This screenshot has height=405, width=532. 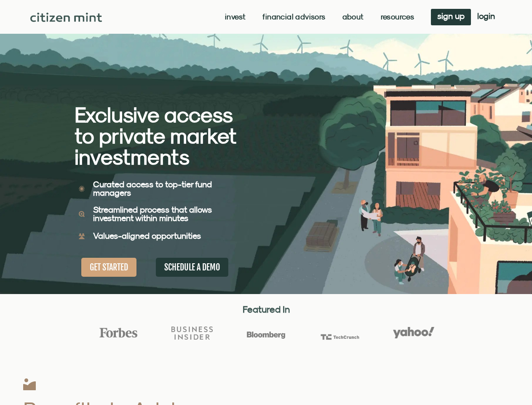 I want to click on span: GET STARTED, so click(x=109, y=267).